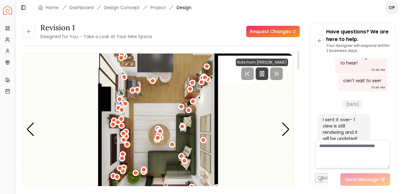 The width and height of the screenshot is (403, 194). What do you see at coordinates (391, 8) in the screenshot?
I see `button: OP` at bounding box center [391, 8].